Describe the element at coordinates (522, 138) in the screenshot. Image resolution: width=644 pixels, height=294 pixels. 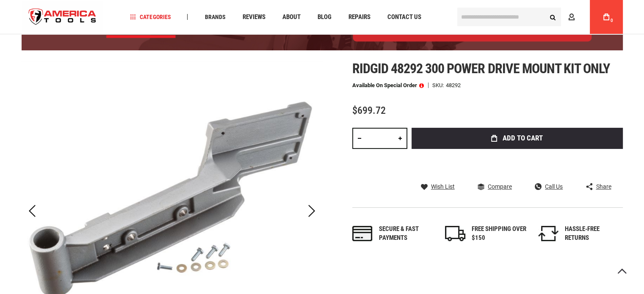
I see `span: Add to Cart` at that location.